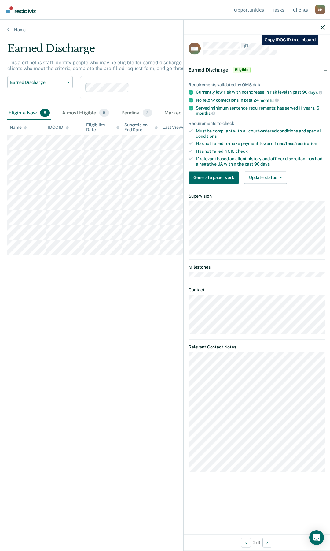  Describe the element at coordinates (242, 70) in the screenshot. I see `span: Eligible` at that location.